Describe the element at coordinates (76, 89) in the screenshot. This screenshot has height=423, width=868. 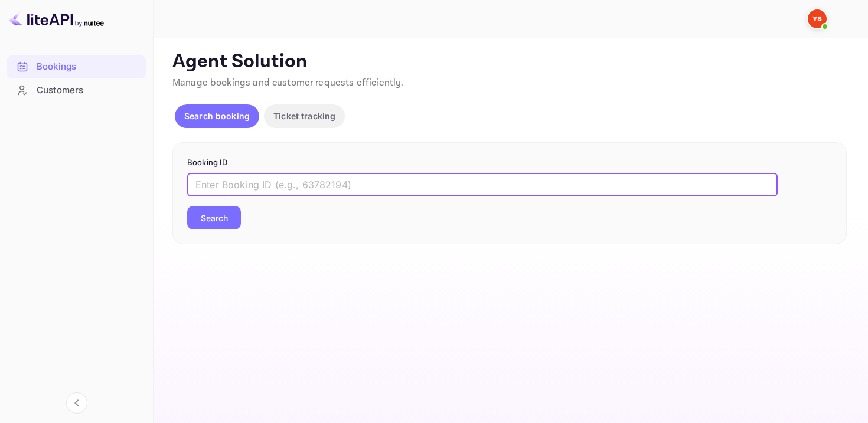
I see `a: Customers` at that location.